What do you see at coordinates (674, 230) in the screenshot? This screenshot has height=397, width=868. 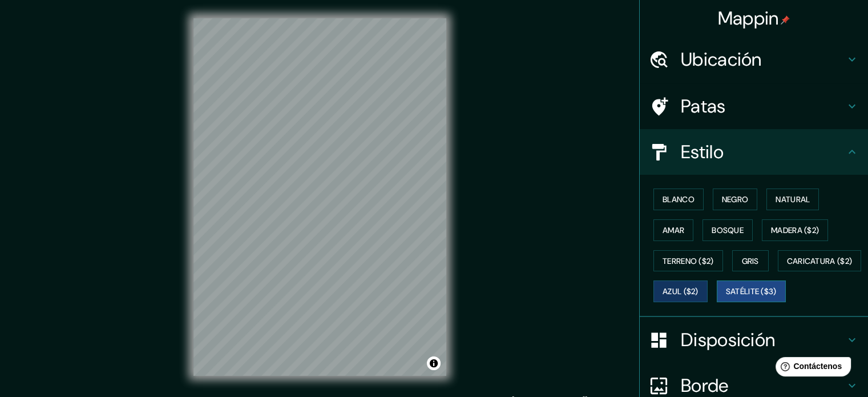 I see `button: Amar` at bounding box center [674, 230].